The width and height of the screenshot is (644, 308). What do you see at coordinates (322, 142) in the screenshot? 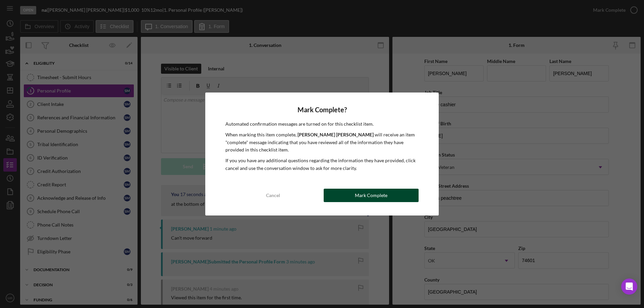
I see `p: When marking this item complete, will receive an item "complete" message indicating that you have...` at bounding box center [322, 142].